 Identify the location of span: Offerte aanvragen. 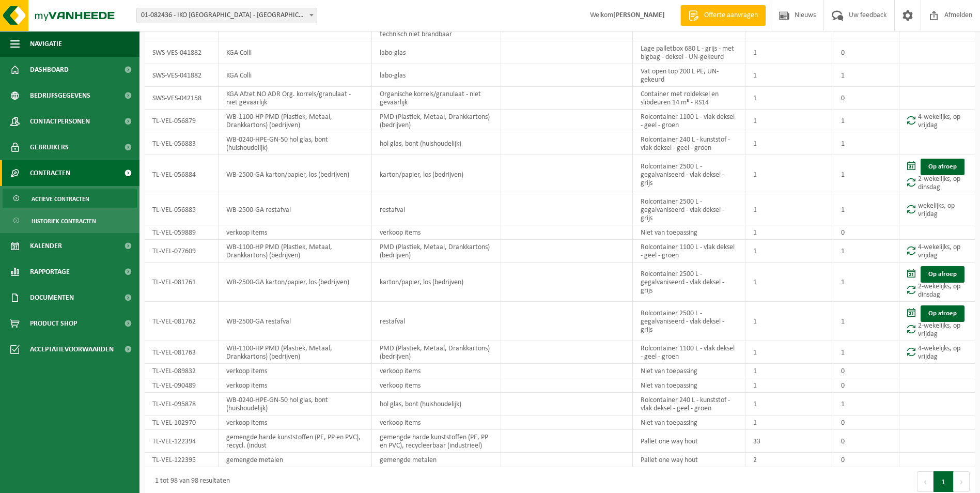
(731, 16).